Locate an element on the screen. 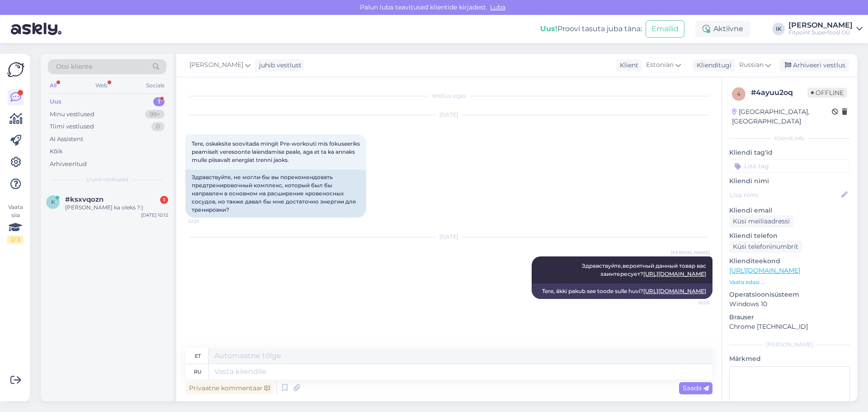  div: Kõik is located at coordinates (56, 151).